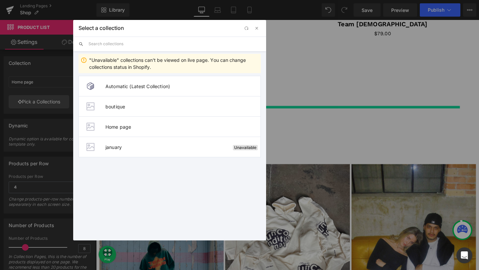 The height and width of the screenshot is (270, 479). What do you see at coordinates (12, 252) in the screenshot?
I see `div: Play` at bounding box center [12, 252].